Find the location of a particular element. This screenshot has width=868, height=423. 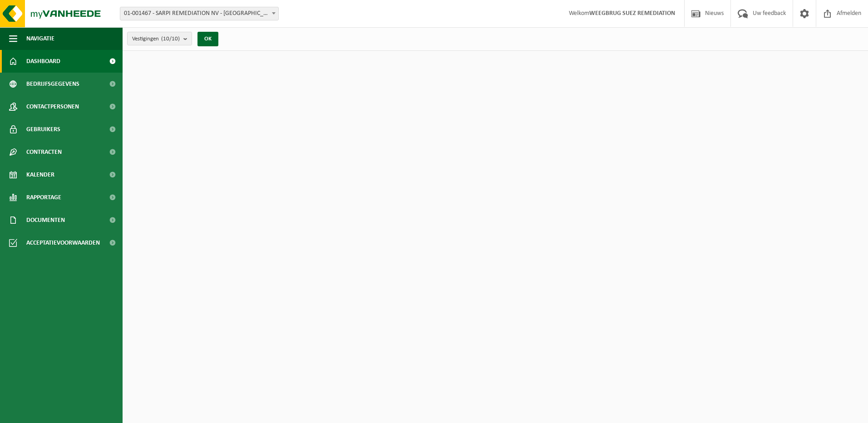

button: Vestigingen(10/10) is located at coordinates (159, 39).